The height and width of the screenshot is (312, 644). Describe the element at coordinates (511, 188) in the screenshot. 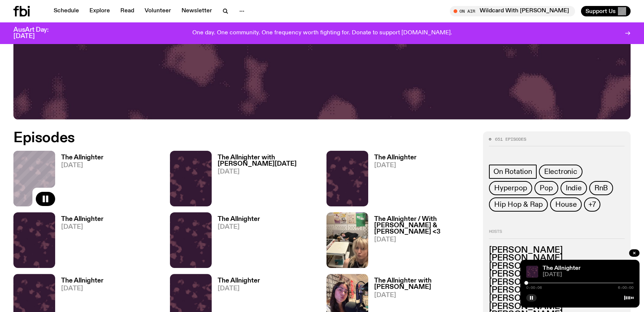

I see `span: Hyperpop` at that location.